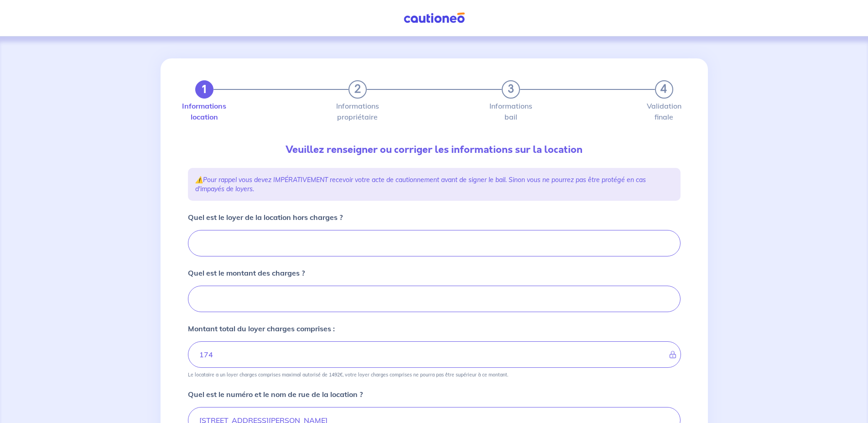 The height and width of the screenshot is (423, 868). I want to click on button: 1, so click(204, 90).